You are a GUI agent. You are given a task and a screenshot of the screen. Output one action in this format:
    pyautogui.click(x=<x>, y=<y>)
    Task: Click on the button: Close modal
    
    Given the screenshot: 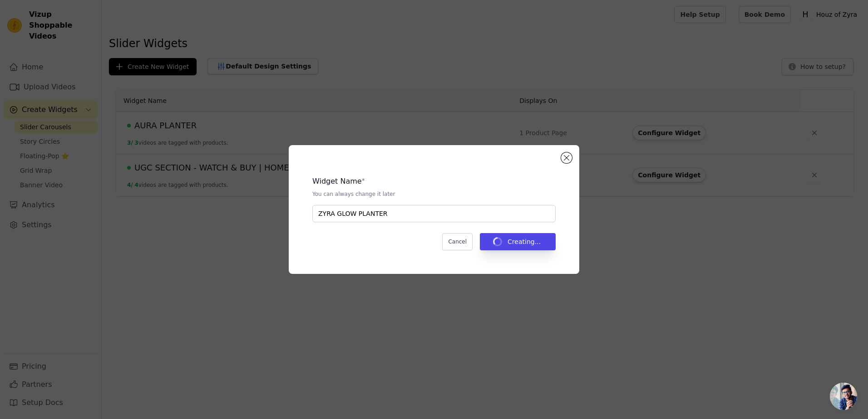 What is the action you would take?
    pyautogui.click(x=567, y=158)
    